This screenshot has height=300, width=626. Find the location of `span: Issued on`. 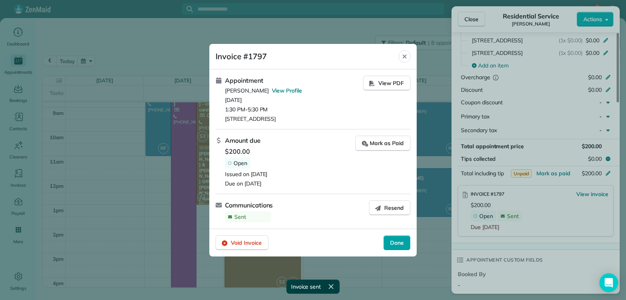

span: Issued on is located at coordinates (237, 174).